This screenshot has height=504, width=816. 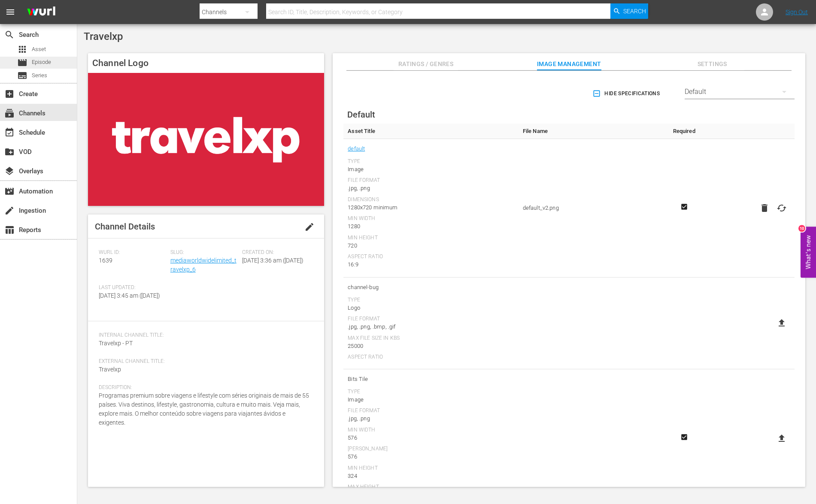 I want to click on span: Description:, so click(x=204, y=388).